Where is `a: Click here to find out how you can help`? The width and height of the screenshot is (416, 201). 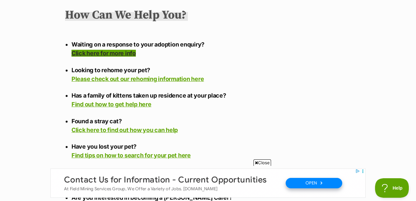
a: Click here to find out how you can help is located at coordinates (125, 130).